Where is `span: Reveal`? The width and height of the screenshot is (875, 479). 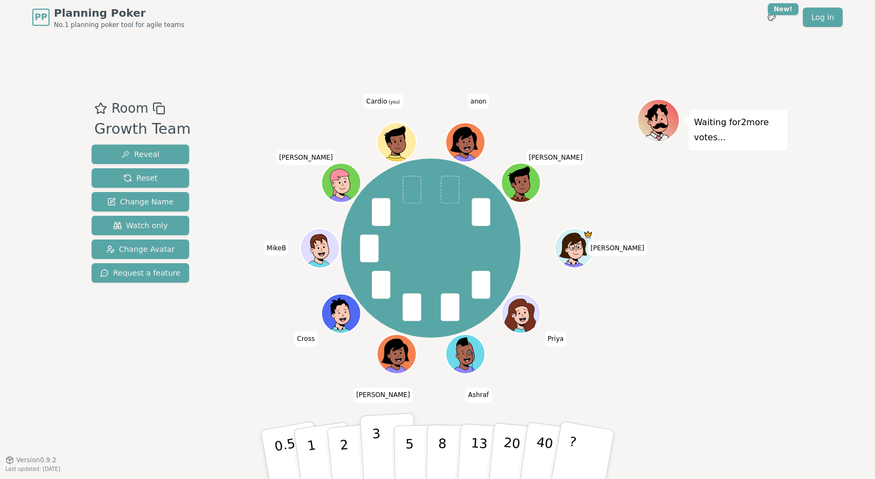 span: Reveal is located at coordinates (140, 154).